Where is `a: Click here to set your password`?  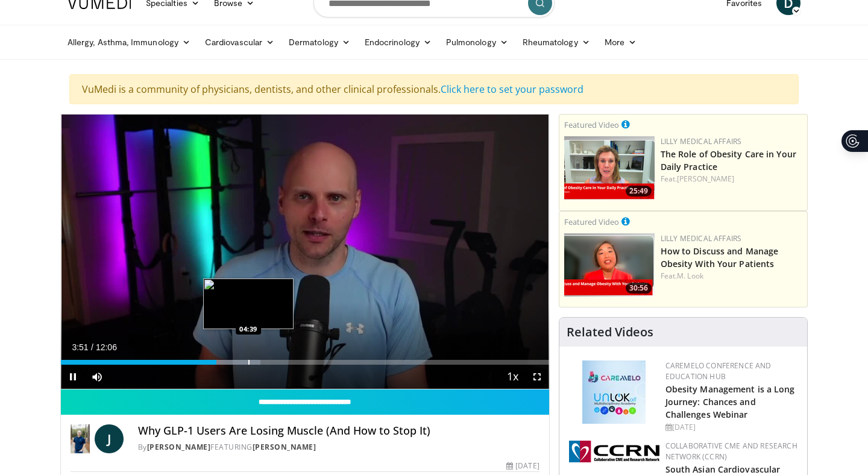
a: Click here to set your password is located at coordinates (512, 89).